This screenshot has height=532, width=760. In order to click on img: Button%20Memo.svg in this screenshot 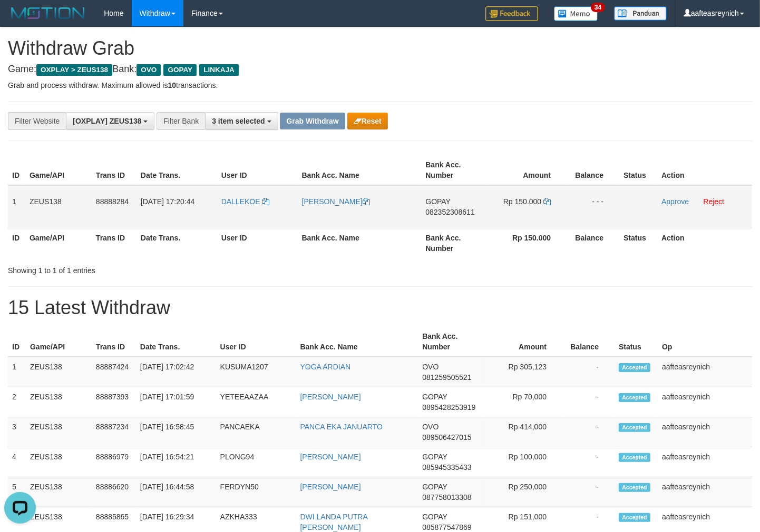, I will do `click(576, 14)`.